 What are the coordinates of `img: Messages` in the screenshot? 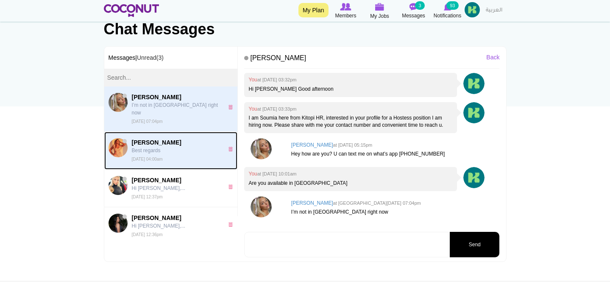 It's located at (414, 7).